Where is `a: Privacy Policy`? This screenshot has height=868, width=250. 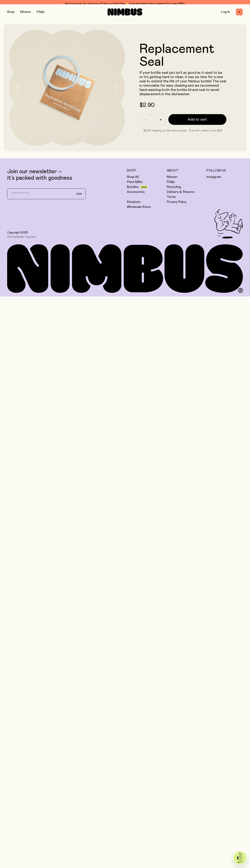 a: Privacy Policy is located at coordinates (177, 202).